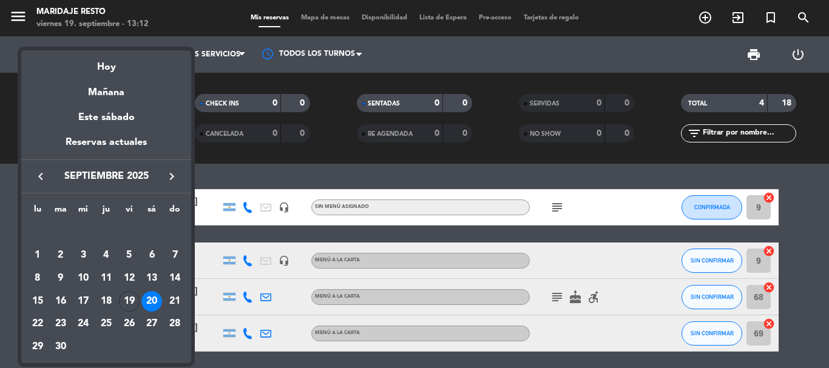 This screenshot has width=829, height=368. I want to click on th: miércoles, so click(83, 212).